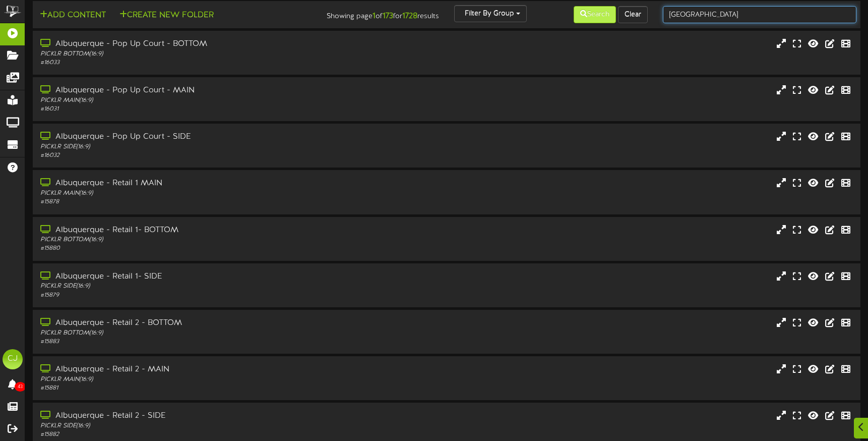 The width and height of the screenshot is (868, 441). I want to click on div: Albuquerque - Retail 2 - BOTTOM, so click(205, 323).